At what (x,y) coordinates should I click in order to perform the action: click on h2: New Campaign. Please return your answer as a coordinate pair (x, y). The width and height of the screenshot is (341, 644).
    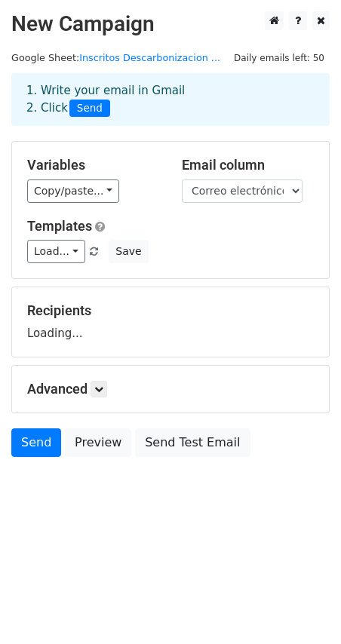
    Looking at the image, I should click on (170, 24).